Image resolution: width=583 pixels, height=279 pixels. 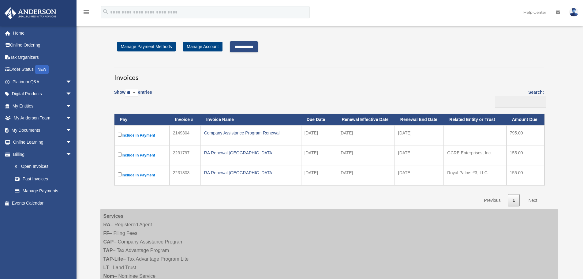 I want to click on a: menu, so click(x=86, y=13).